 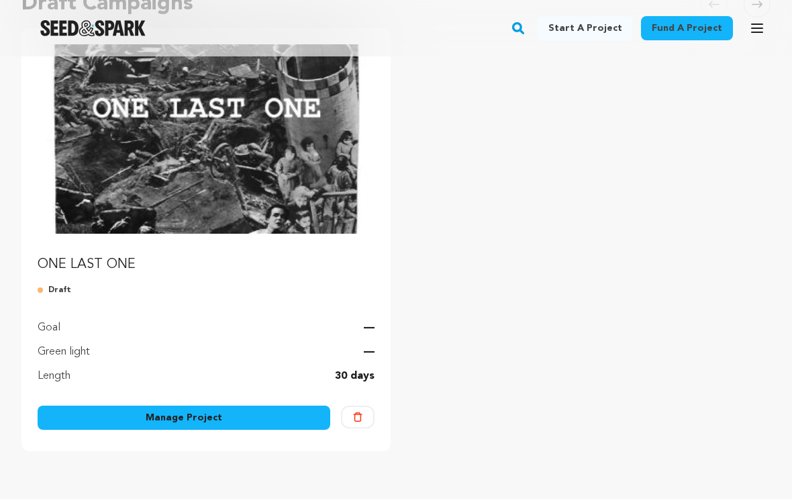 What do you see at coordinates (93, 28) in the screenshot?
I see `a: Seed&Spark Homepage` at bounding box center [93, 28].